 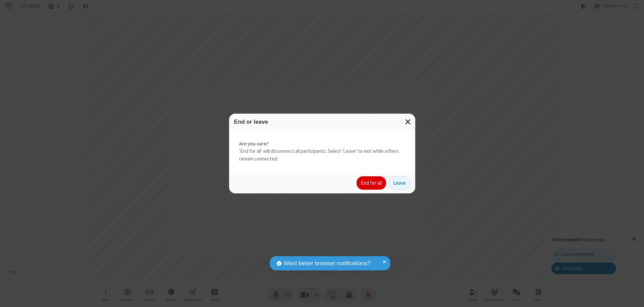 What do you see at coordinates (322, 151) in the screenshot?
I see `div: 'End for all' will disconnect all participants. Select 'Leave' to exit while others remain connec...` at bounding box center [322, 151].